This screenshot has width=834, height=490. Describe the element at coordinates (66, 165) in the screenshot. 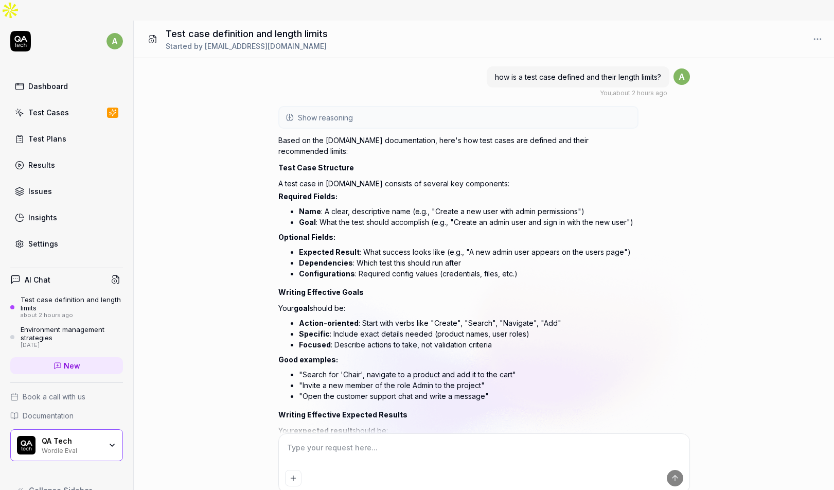

I see `a: Results` at that location.